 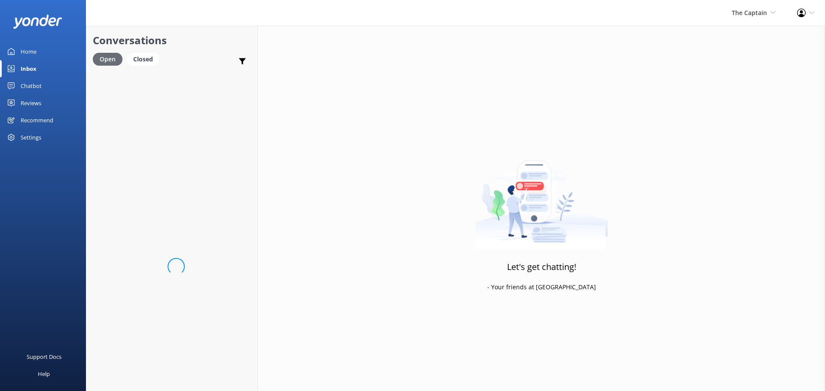 I want to click on div: Inbox, so click(x=28, y=69).